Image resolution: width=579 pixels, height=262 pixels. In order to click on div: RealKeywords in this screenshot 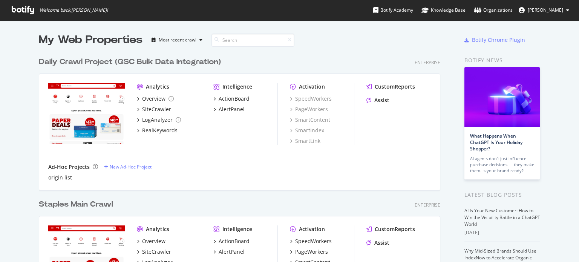, I will do `click(160, 130)`.